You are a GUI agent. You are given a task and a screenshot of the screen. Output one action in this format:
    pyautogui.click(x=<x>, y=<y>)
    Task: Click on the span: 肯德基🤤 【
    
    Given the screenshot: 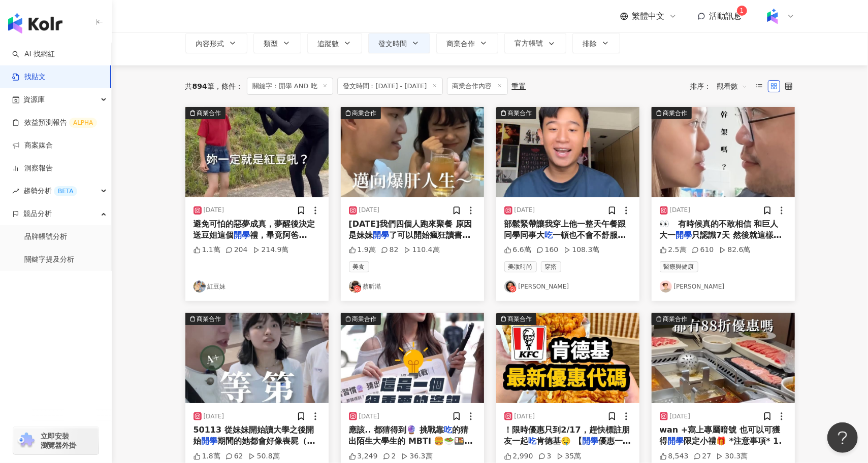 What is the action you would take?
    pyautogui.click(x=560, y=441)
    